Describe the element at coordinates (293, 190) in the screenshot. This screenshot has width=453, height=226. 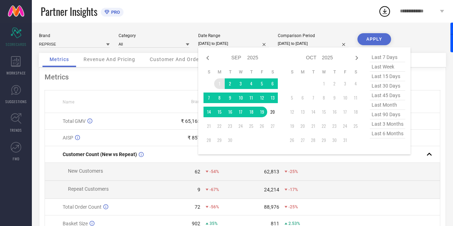
I see `span: -17%` at that location.